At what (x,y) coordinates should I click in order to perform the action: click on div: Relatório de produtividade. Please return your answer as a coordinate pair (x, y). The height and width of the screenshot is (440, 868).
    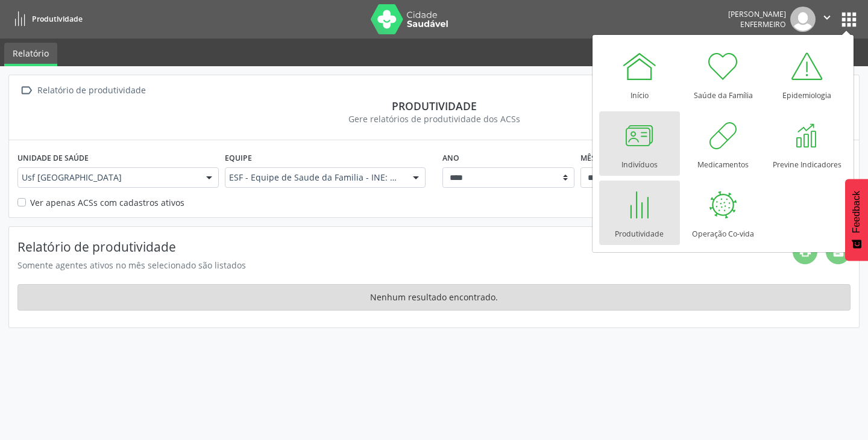
    Looking at the image, I should click on (91, 90).